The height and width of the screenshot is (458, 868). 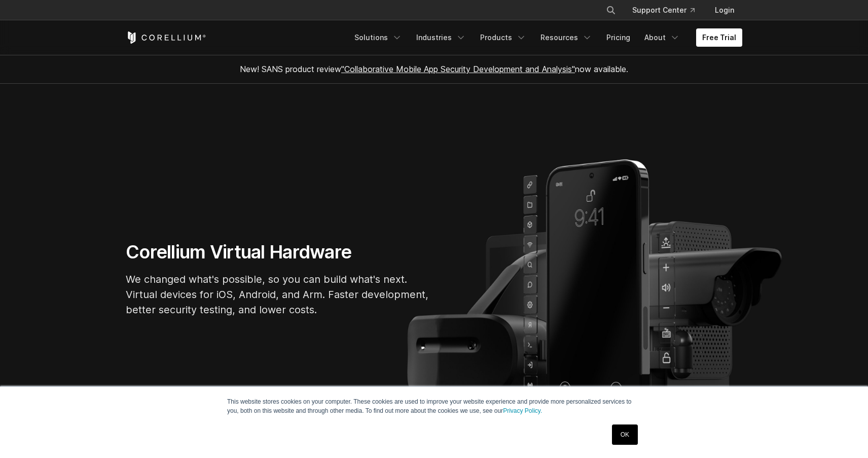 What do you see at coordinates (719, 38) in the screenshot?
I see `a: Free Trial` at bounding box center [719, 38].